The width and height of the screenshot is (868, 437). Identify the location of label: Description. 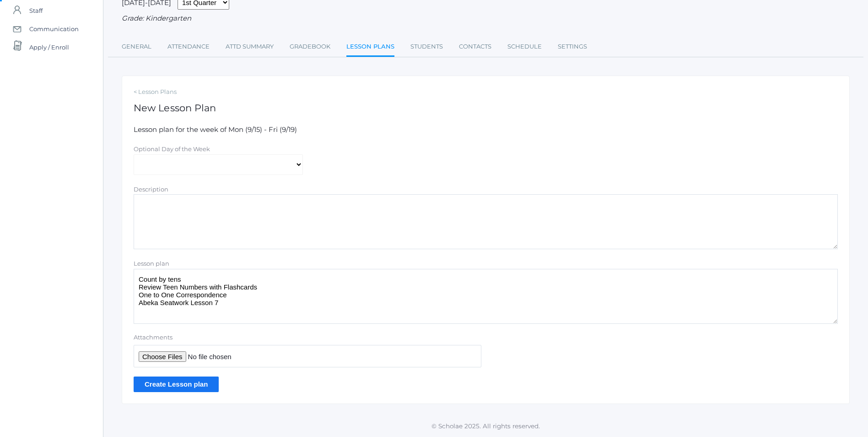
(151, 189).